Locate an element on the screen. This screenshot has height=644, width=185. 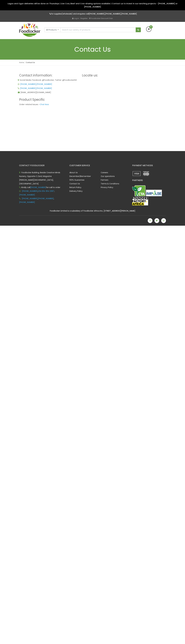
a: Farmers is located at coordinates (104, 180).